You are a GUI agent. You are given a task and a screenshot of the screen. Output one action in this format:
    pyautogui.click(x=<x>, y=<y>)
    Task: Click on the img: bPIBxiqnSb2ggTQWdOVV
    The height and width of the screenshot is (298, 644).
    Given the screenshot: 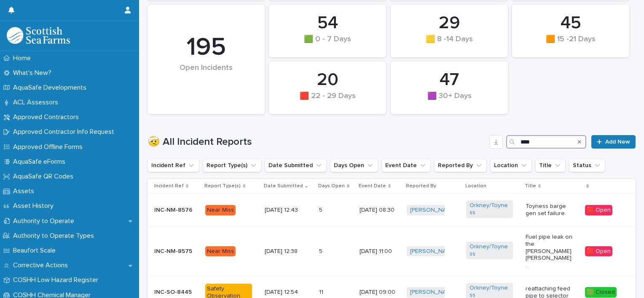 What is the action you would take?
    pyautogui.click(x=39, y=35)
    